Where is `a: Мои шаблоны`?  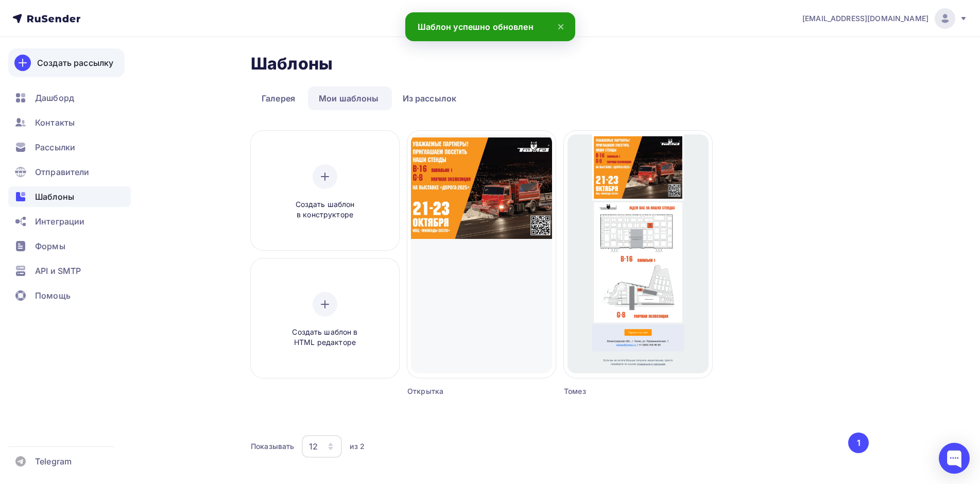
a: Мои шаблоны is located at coordinates (349, 98).